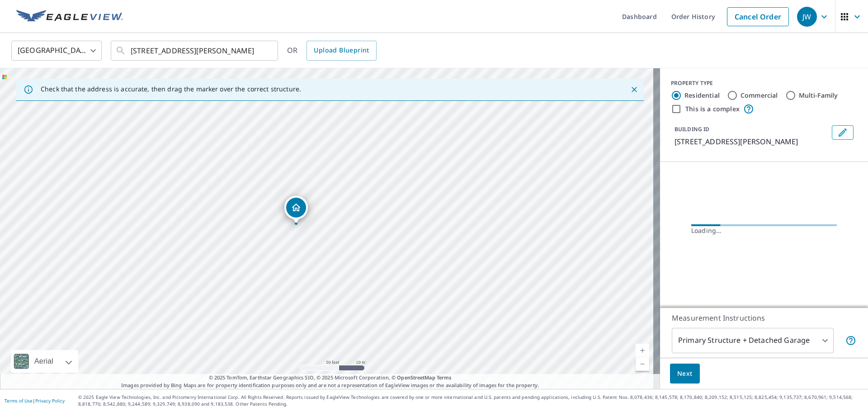 The image size is (868, 412). I want to click on div: Dropped pin, building 1, Residential property, 1011 TWIN BROOKS CRT NW EDMONTON AB T6J7G5, so click(296, 209).